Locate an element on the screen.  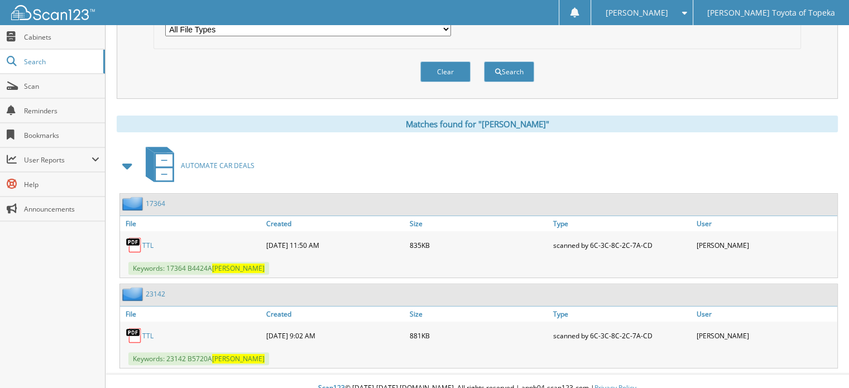
span: Announcements is located at coordinates (61, 209).